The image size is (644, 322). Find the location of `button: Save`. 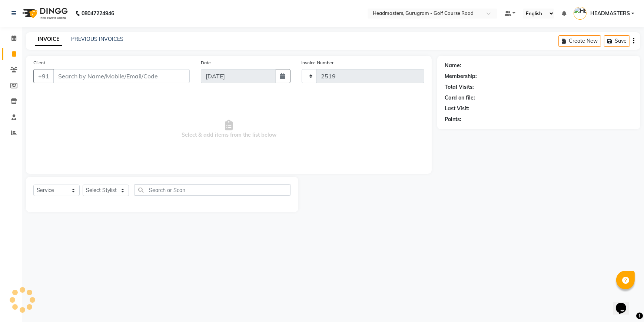

button: Save is located at coordinates (617, 41).